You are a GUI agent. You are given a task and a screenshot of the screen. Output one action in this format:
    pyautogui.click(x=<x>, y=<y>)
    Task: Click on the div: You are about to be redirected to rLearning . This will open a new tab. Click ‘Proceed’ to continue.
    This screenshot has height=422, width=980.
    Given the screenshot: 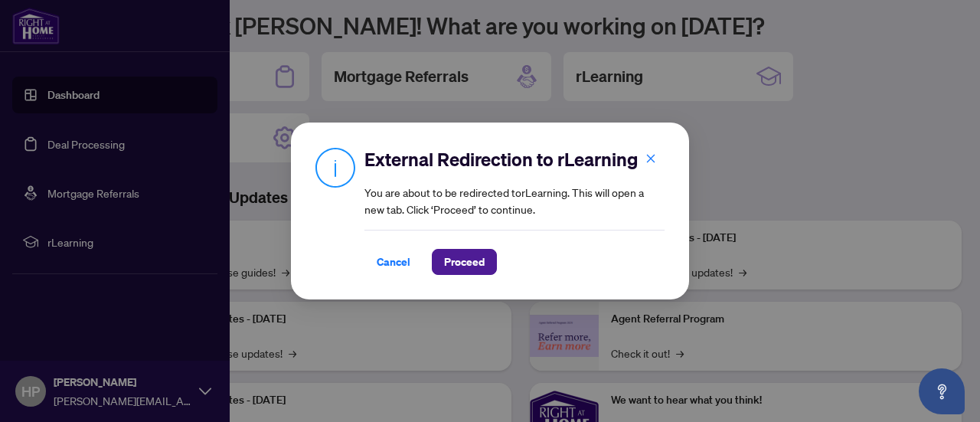 What is the action you would take?
    pyautogui.click(x=515, y=211)
    